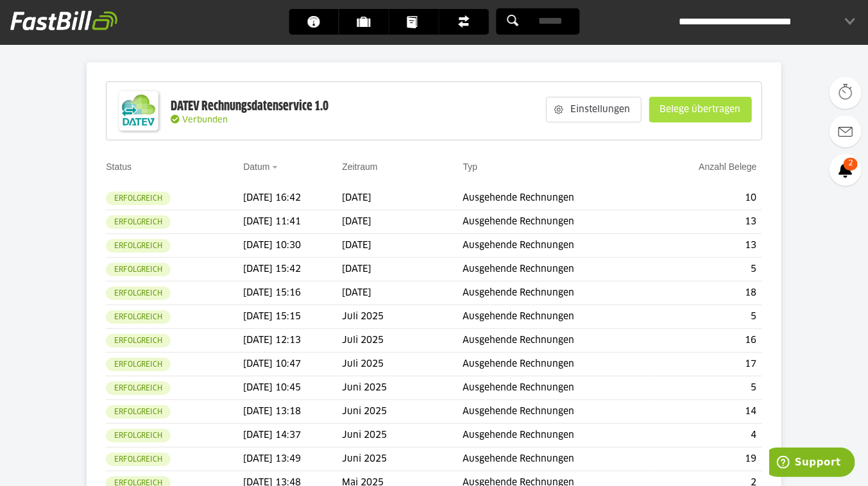  Describe the element at coordinates (470, 166) in the screenshot. I see `a: Typ` at that location.